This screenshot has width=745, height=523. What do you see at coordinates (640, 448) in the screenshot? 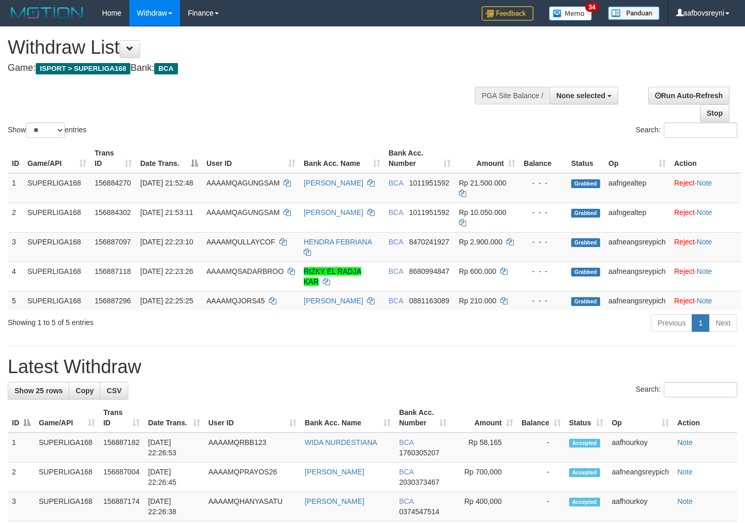
I see `td: aafhourkoy` at bounding box center [640, 448].